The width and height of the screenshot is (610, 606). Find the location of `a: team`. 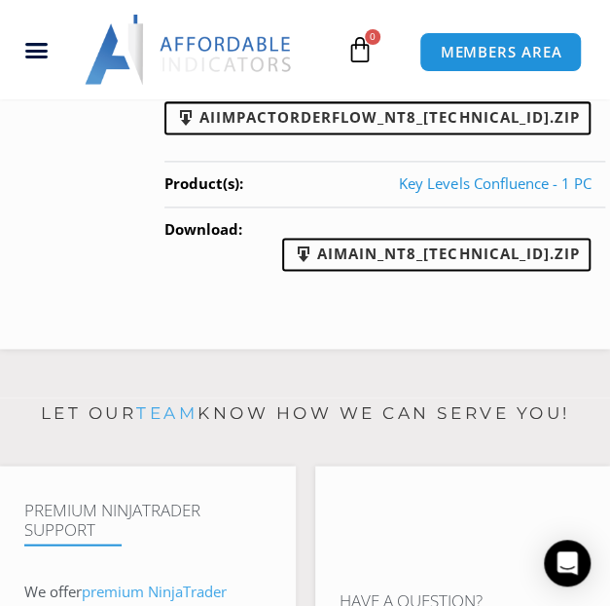

a: team is located at coordinates (166, 412).